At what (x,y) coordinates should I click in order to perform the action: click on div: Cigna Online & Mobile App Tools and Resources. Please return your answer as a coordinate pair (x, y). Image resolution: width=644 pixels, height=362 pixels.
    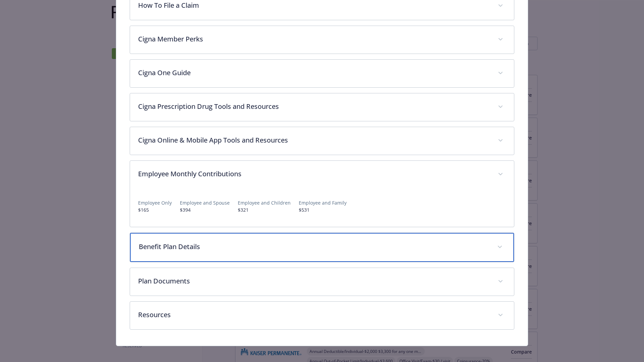
    Looking at the image, I should click on (322, 141).